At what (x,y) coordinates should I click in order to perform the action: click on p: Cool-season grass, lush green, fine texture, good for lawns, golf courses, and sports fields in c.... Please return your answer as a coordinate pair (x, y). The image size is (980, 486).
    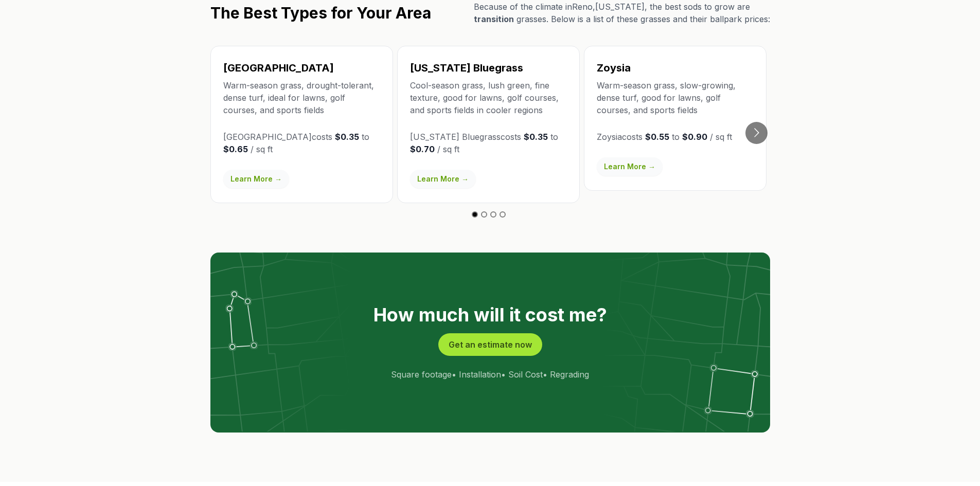
    Looking at the image, I should click on (488, 98).